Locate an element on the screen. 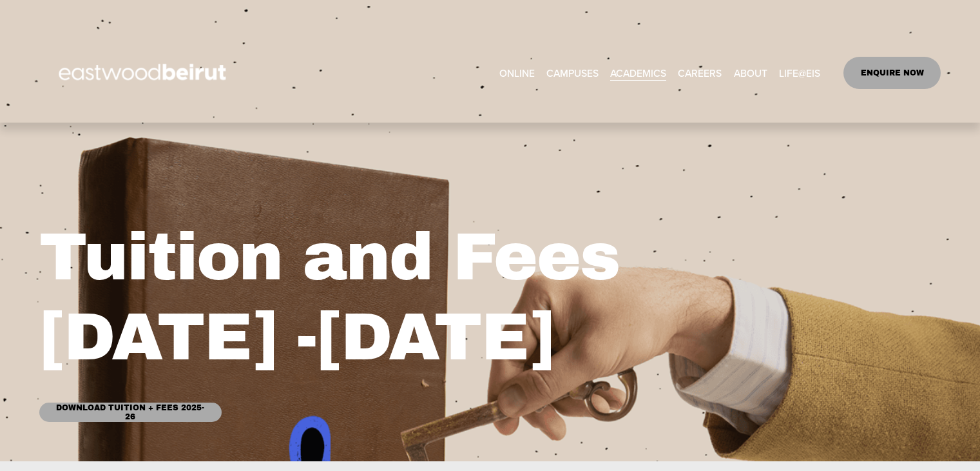  span: LIFE@EIS is located at coordinates (799, 73).